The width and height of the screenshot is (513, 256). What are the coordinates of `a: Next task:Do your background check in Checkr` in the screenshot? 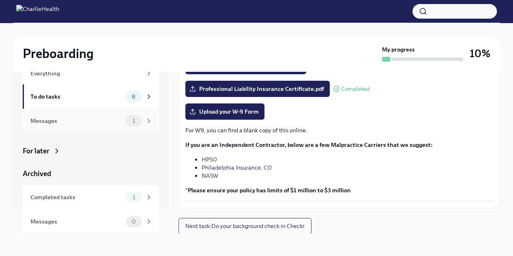 It's located at (245, 226).